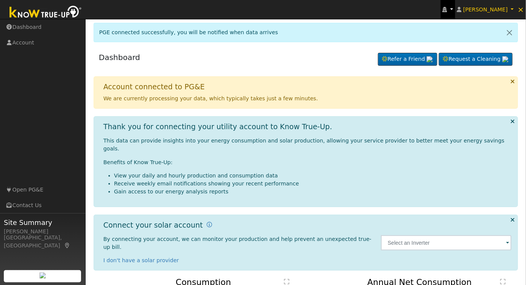  What do you see at coordinates (46, 13) in the screenshot?
I see `img: Know True-Up` at bounding box center [46, 13].